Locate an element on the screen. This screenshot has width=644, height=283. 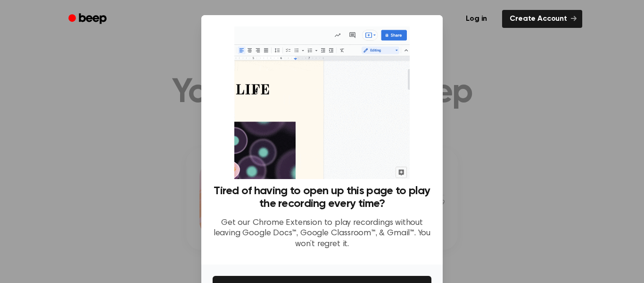
img: Beep extension in action is located at coordinates (322, 103).